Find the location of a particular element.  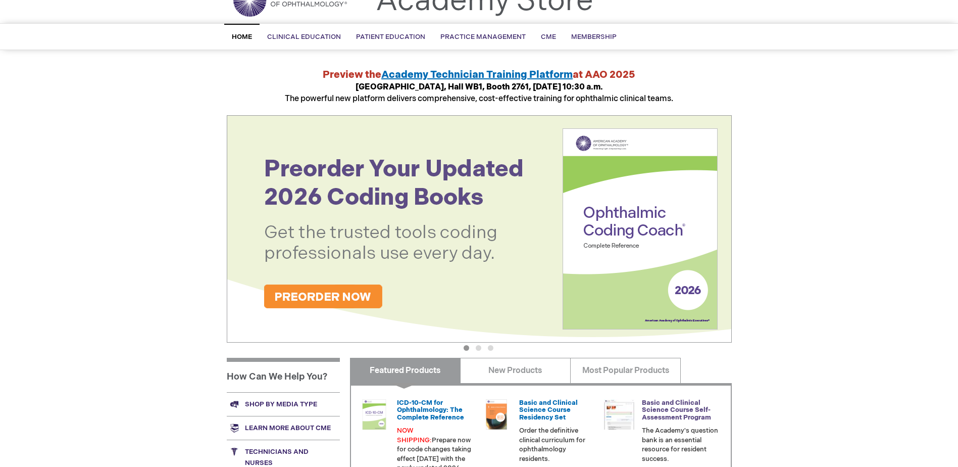

a: Featured Products is located at coordinates (405, 370).